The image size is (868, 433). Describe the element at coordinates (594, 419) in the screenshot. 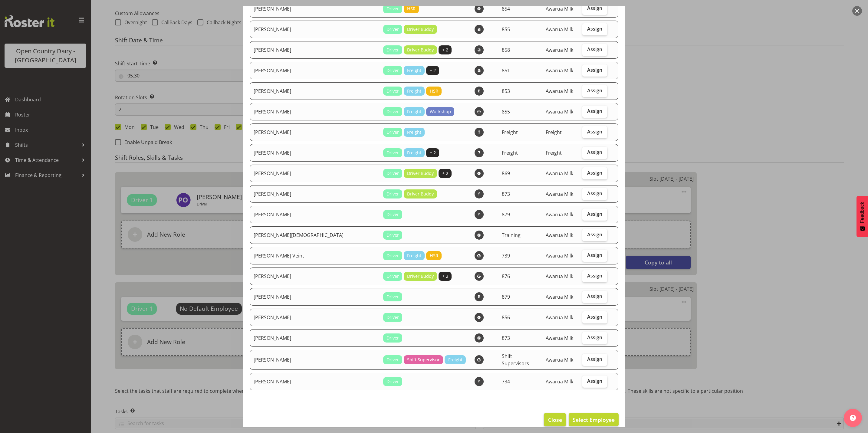

I see `span: Select Employee` at that location.